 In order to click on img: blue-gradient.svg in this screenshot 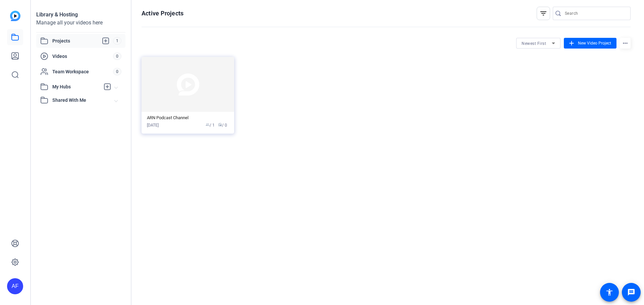, I will do `click(15, 15)`.